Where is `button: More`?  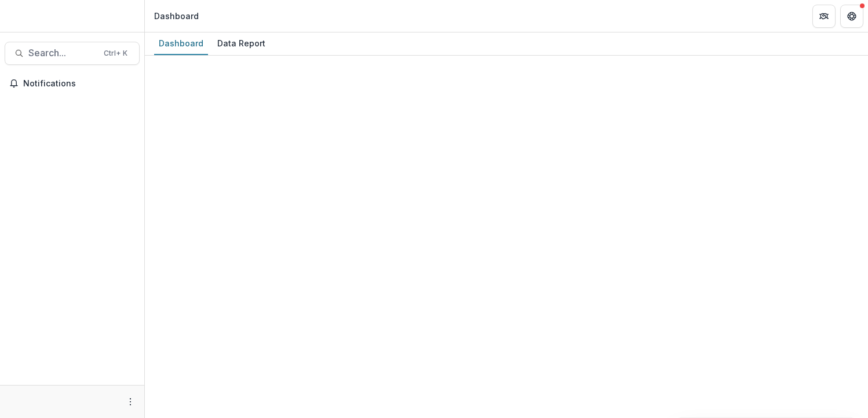
button: More is located at coordinates (131, 402).